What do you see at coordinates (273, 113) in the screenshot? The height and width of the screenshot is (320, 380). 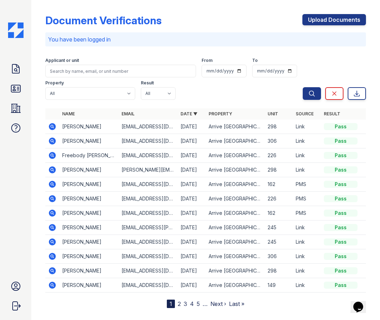 I see `a: Unit` at bounding box center [273, 113].